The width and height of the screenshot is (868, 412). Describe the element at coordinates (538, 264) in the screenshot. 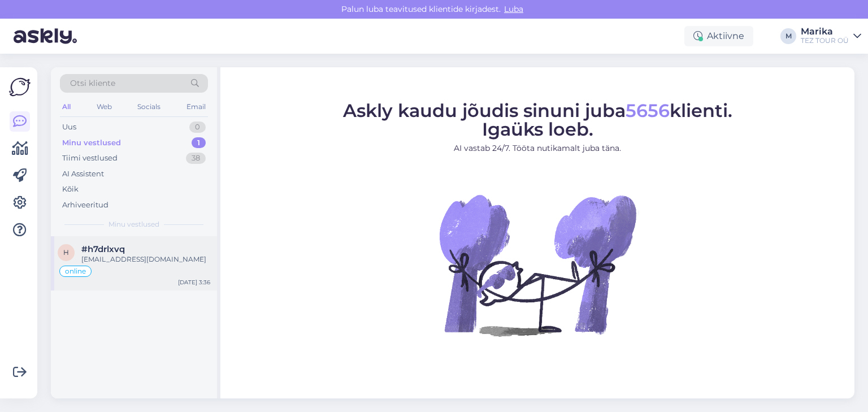

I see `img: No Chat active` at that location.